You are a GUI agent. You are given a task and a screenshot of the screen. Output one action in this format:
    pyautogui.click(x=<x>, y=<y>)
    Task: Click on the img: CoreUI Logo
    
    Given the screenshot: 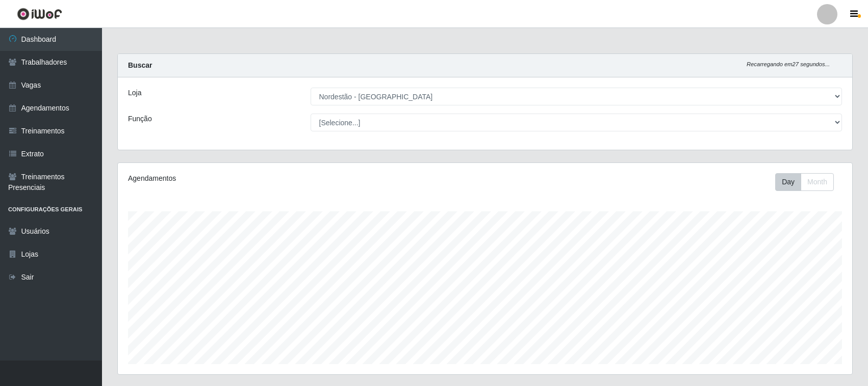 What is the action you would take?
    pyautogui.click(x=39, y=13)
    